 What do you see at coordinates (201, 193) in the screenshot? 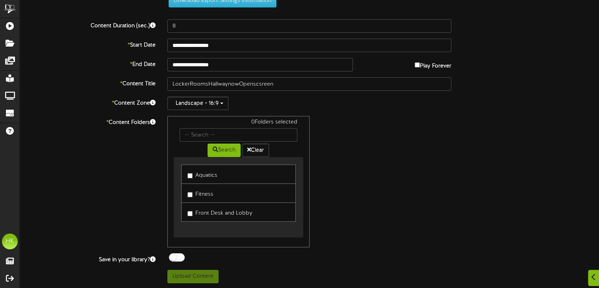
I see `label: Fitness` at bounding box center [201, 193].